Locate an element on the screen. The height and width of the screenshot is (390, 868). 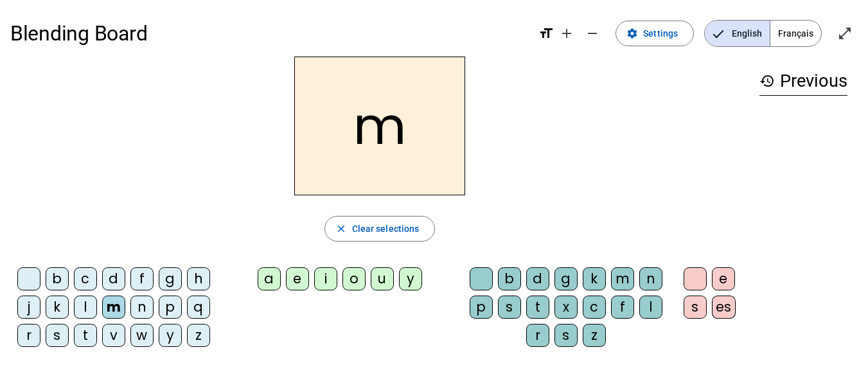
h3: Previous is located at coordinates (803, 81).